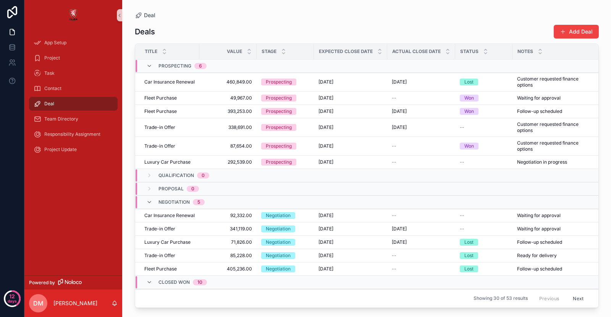 This screenshot has width=611, height=317. What do you see at coordinates (556, 162) in the screenshot?
I see `a: Negotiation in progress` at bounding box center [556, 162].